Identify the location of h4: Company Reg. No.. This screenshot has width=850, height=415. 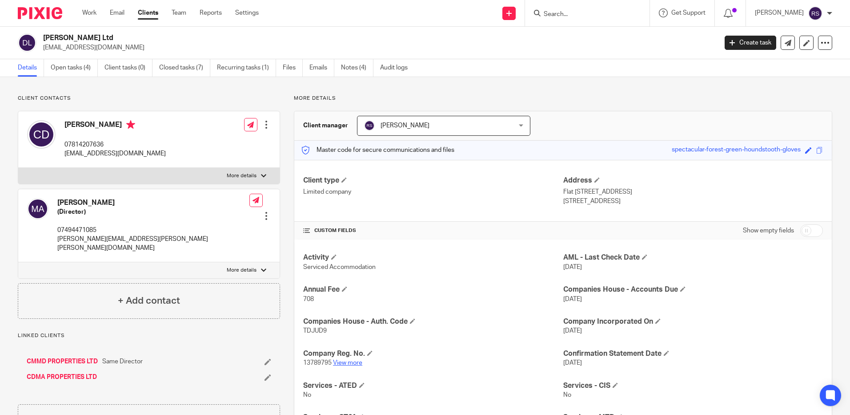
(433, 353).